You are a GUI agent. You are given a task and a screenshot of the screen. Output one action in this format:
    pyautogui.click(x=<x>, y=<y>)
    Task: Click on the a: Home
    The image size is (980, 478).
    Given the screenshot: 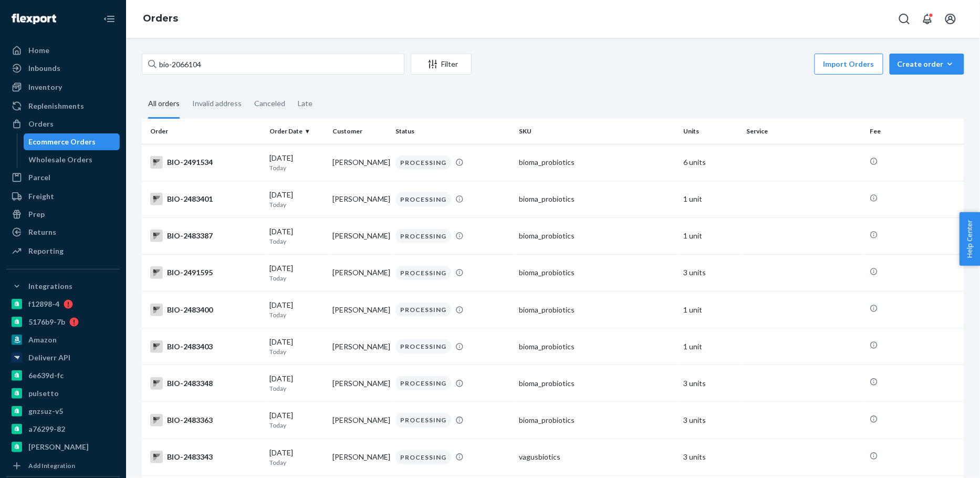 What is the action you would take?
    pyautogui.click(x=63, y=51)
    